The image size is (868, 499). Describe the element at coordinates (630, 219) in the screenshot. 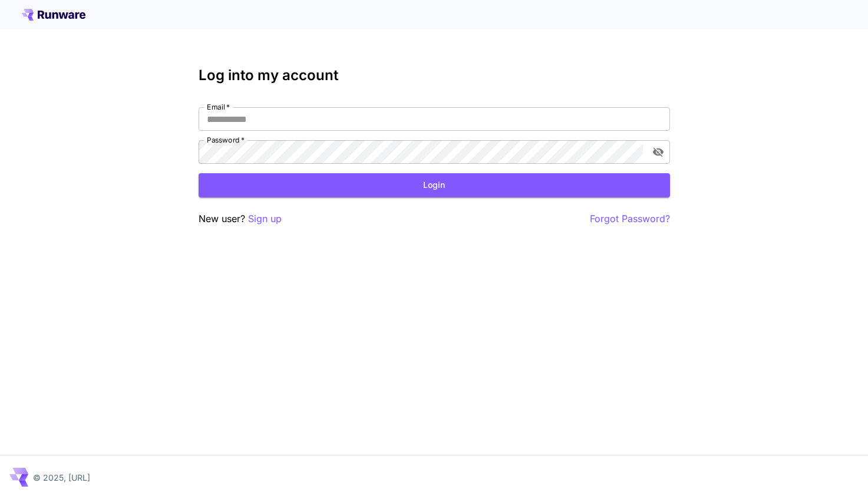

I see `p: Forgot Password?` at that location.